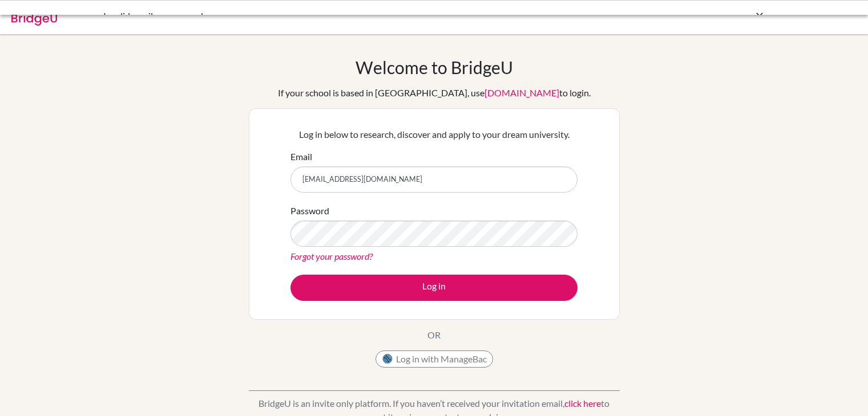 The width and height of the screenshot is (868, 416). What do you see at coordinates (331, 256) in the screenshot?
I see `a: Forgot your password?` at bounding box center [331, 256].